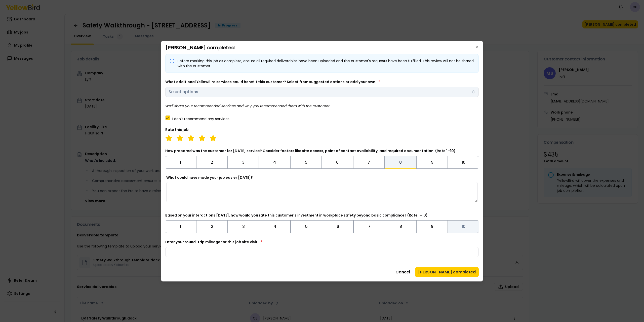 The height and width of the screenshot is (322, 644). What do you see at coordinates (402, 272) in the screenshot?
I see `button: Cancel` at bounding box center [402, 272].